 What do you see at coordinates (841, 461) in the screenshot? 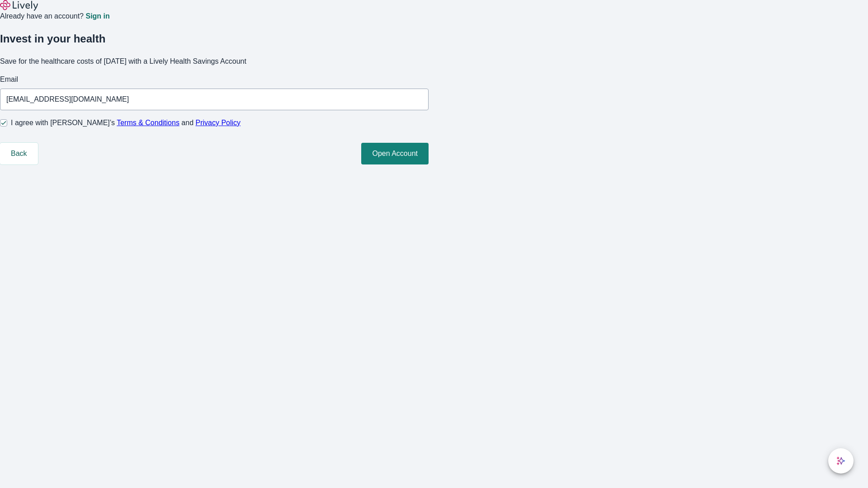
I see `button: chat` at bounding box center [841, 461].